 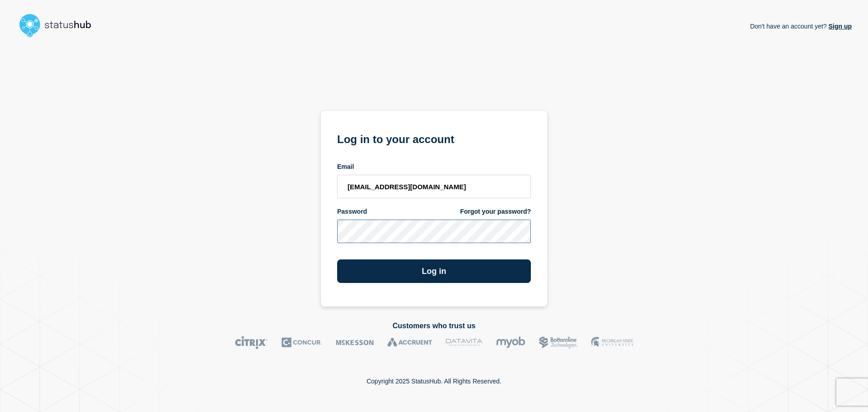 I want to click on span: Email, so click(x=345, y=166).